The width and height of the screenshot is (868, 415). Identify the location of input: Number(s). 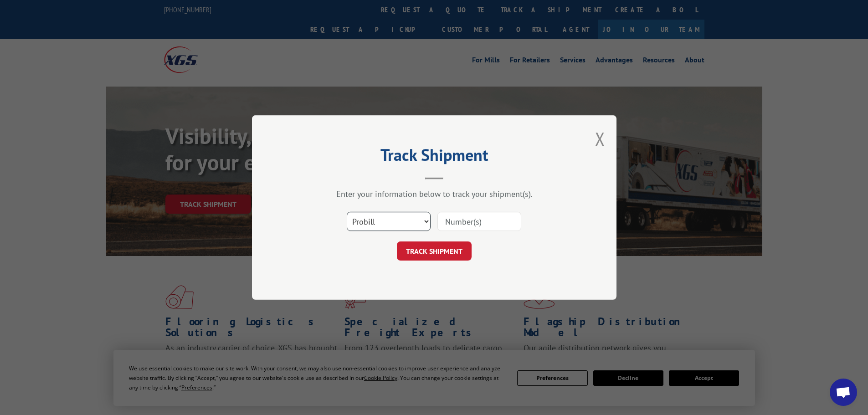
(479, 222).